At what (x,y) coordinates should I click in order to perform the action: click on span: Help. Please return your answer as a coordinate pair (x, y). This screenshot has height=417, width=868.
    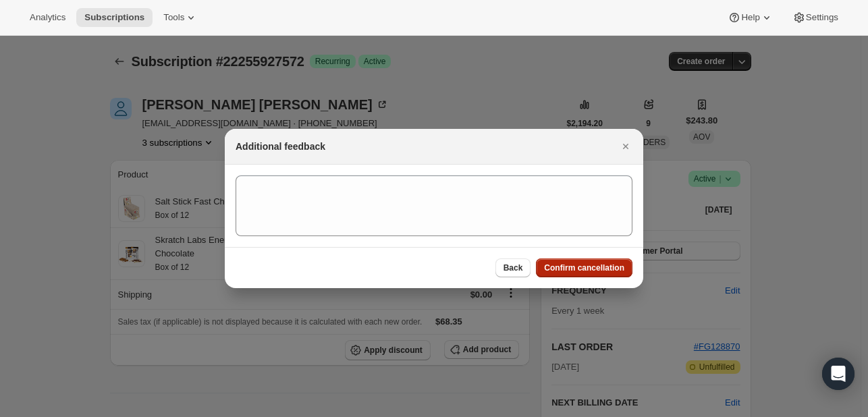
    Looking at the image, I should click on (750, 18).